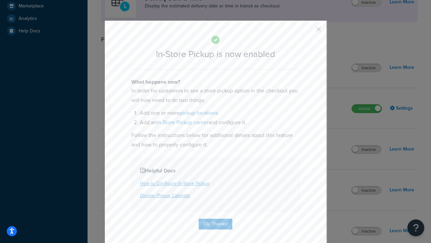 The image size is (431, 243). Describe the element at coordinates (220, 113) in the screenshot. I see `li: Add one or more .` at that location.